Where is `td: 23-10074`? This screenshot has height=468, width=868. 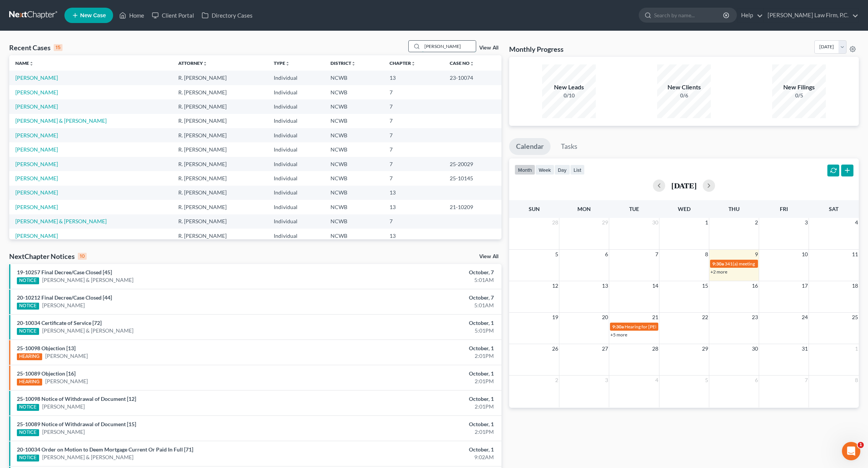 td: 23-10074 is located at coordinates (472, 78).